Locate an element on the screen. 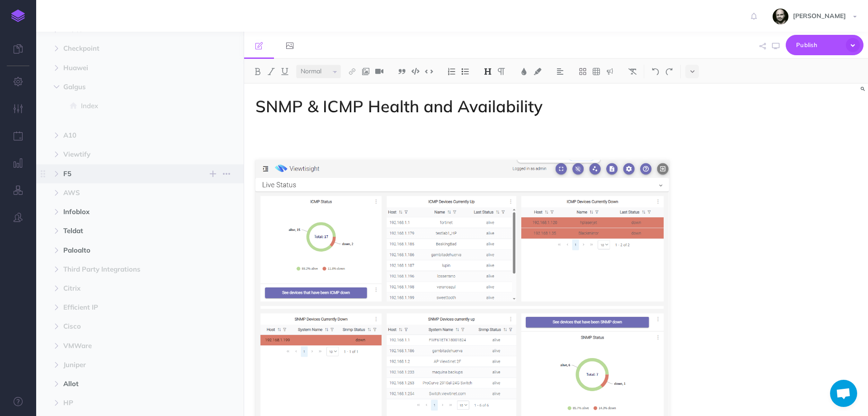 This screenshot has height=416, width=868. img: Bold button is located at coordinates (257, 72).